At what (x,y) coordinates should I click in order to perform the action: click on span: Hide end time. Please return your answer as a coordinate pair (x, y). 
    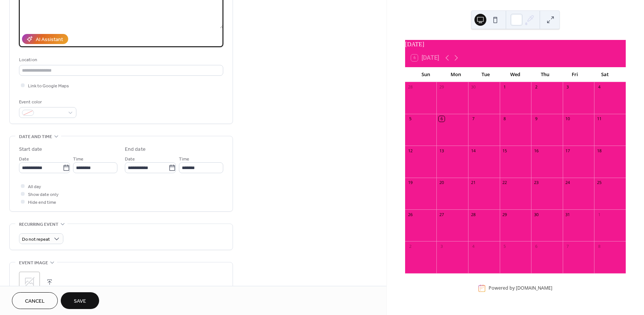
    Looking at the image, I should click on (42, 202).